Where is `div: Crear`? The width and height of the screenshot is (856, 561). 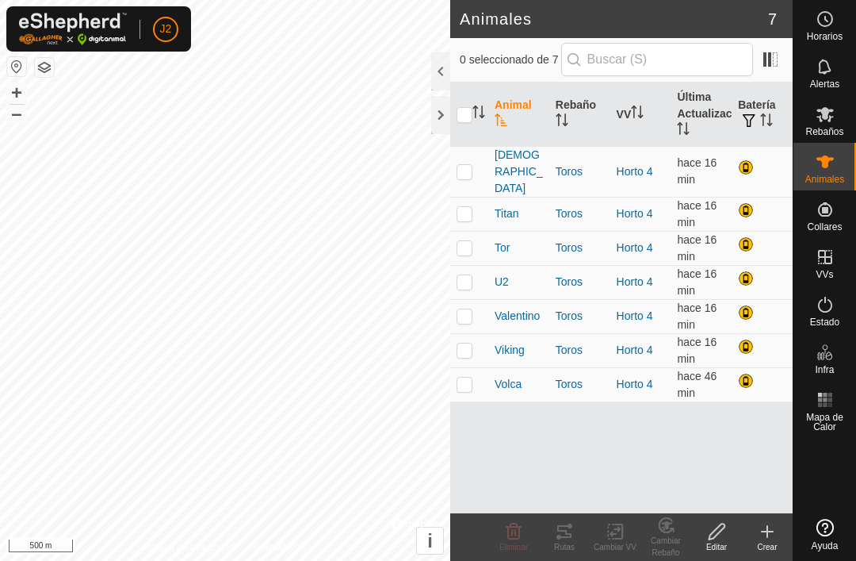 div: Crear is located at coordinates (768, 546).